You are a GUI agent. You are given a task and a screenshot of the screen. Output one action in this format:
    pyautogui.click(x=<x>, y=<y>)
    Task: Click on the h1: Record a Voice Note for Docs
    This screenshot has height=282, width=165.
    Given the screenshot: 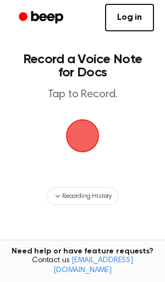 What is the action you would take?
    pyautogui.click(x=82, y=66)
    